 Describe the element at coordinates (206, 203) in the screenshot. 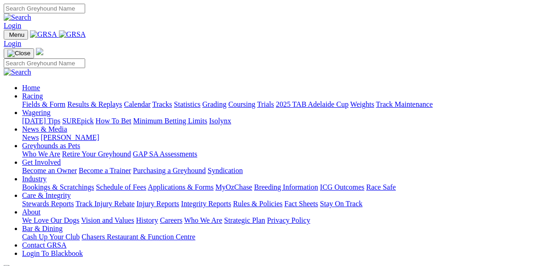

I see `a: Integrity Reports` at that location.